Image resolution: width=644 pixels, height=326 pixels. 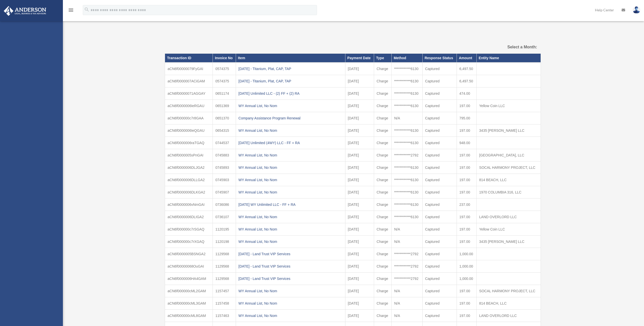 What do you see at coordinates (189, 266) in the screenshot?
I see `td: aCN6f00000068OuGAI` at bounding box center [189, 266].